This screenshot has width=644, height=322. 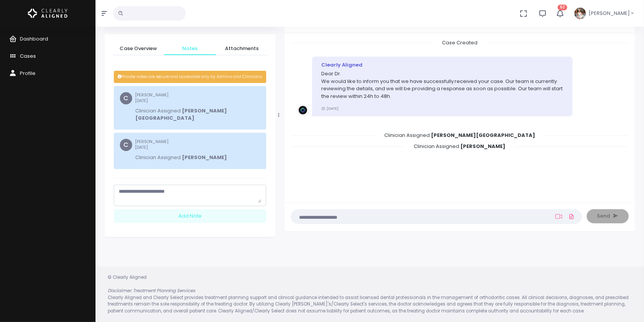 What do you see at coordinates (580, 14) in the screenshot?
I see `img: Header Avatar` at bounding box center [580, 14].